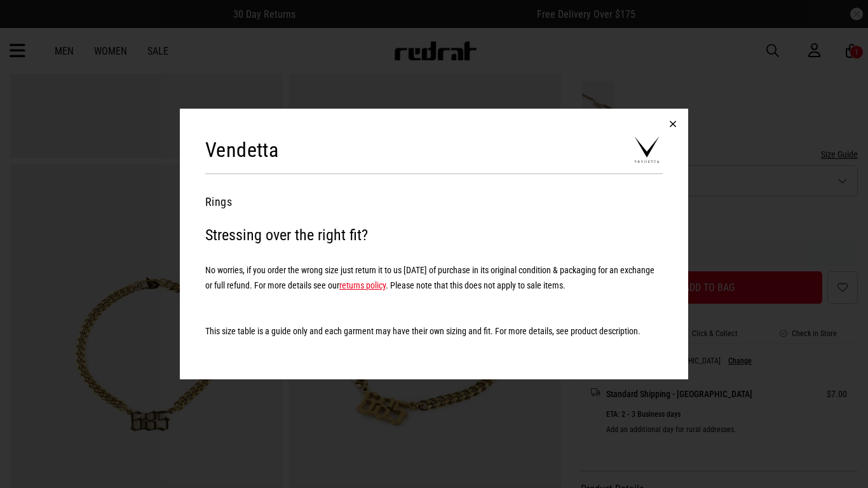 This screenshot has height=488, width=868. Describe the element at coordinates (218, 202) in the screenshot. I see `button: Rings` at that location.